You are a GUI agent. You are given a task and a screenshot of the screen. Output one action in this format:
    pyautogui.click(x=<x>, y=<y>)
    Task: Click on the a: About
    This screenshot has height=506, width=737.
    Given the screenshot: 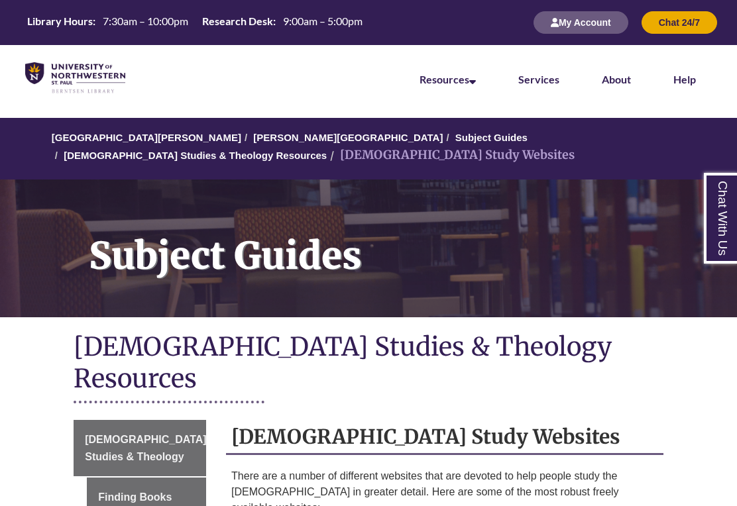 What is the action you would take?
    pyautogui.click(x=616, y=79)
    